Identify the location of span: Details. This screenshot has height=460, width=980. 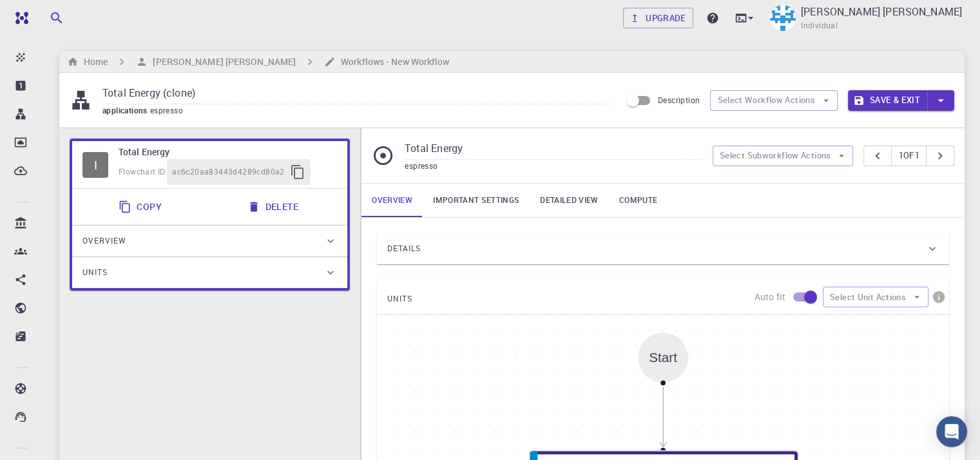
(404, 249).